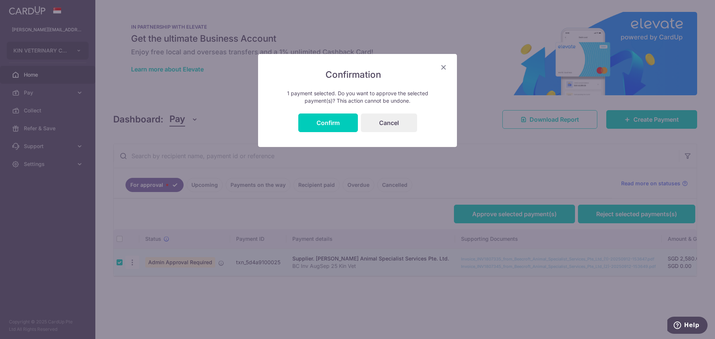 This screenshot has width=715, height=339. I want to click on p: 1 payment selected. Do you want to approve the selected payment(s)? This action cannot be undone., so click(357, 97).